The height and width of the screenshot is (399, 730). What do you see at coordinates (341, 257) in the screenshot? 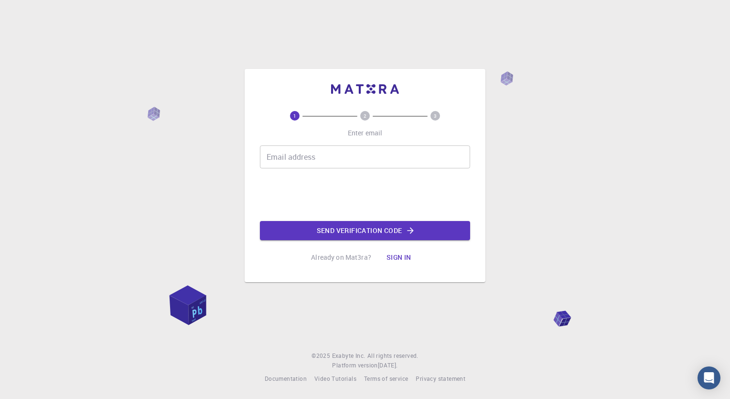
I see `p: Already on Mat3ra?` at bounding box center [341, 257].